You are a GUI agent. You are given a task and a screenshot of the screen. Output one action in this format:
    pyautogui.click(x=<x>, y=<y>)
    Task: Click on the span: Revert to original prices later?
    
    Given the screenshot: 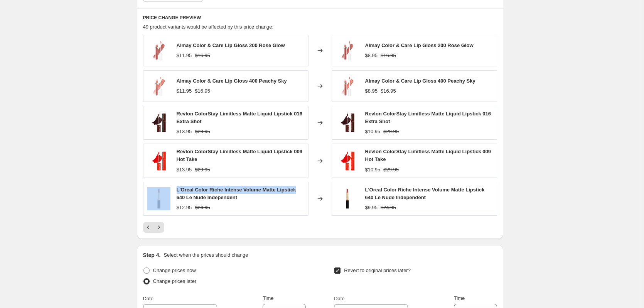 What is the action you would take?
    pyautogui.click(x=377, y=270)
    